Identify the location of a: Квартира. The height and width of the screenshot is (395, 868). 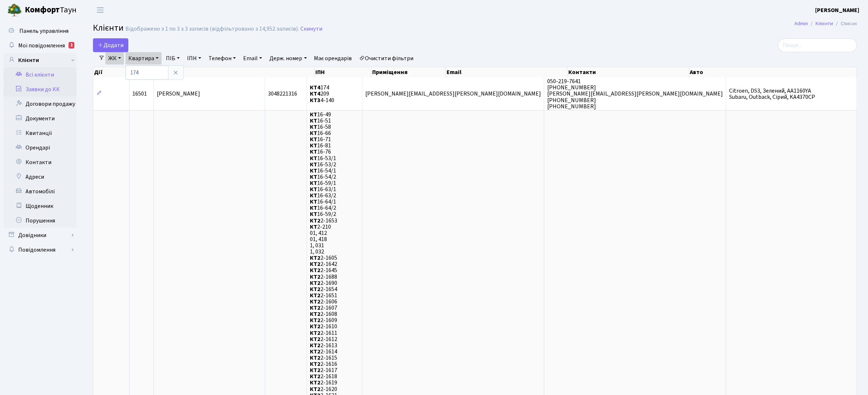
(143, 58).